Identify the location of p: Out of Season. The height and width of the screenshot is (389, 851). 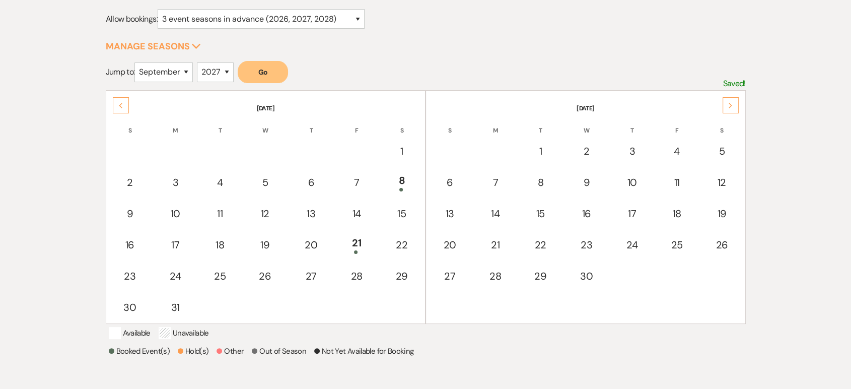
(279, 351).